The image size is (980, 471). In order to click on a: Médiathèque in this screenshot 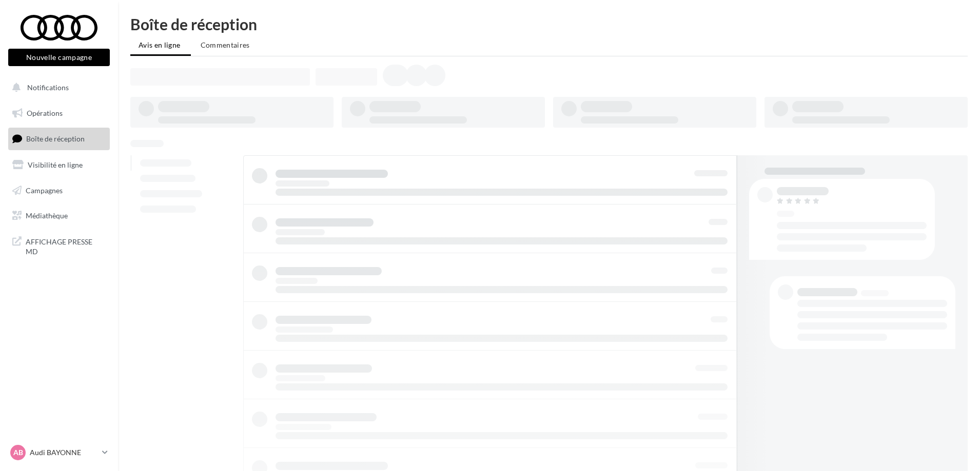, I will do `click(59, 216)`.